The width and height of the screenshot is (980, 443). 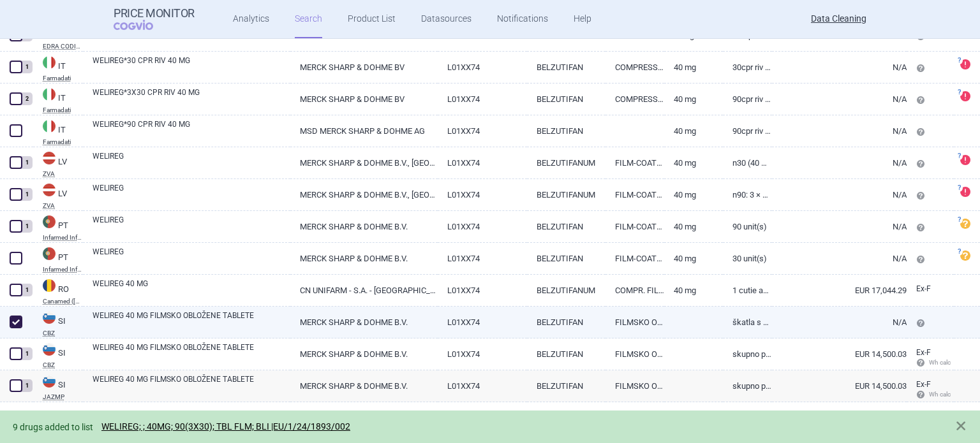 What do you see at coordinates (58, 164) in the screenshot?
I see `a: LVLVZVA` at bounding box center [58, 164].